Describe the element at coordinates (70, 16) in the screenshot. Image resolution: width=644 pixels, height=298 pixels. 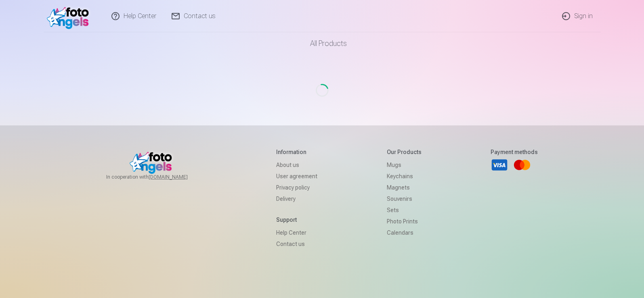
I see `img: /fa1` at that location.